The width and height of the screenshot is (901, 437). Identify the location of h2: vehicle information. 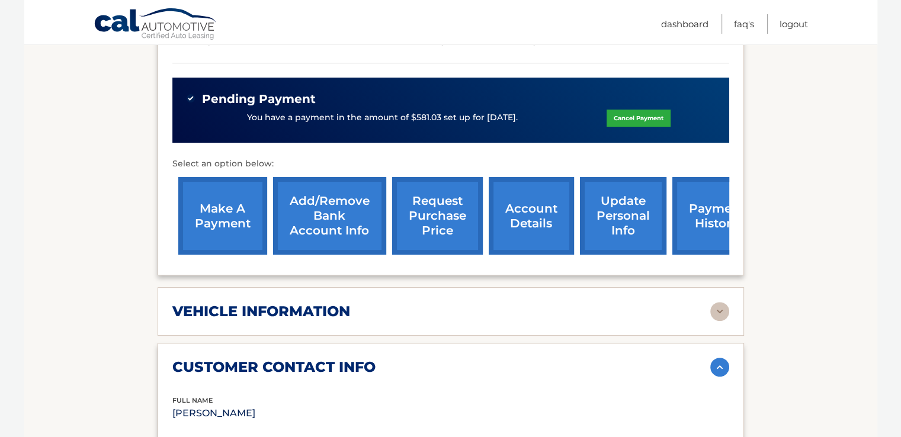
(261, 312).